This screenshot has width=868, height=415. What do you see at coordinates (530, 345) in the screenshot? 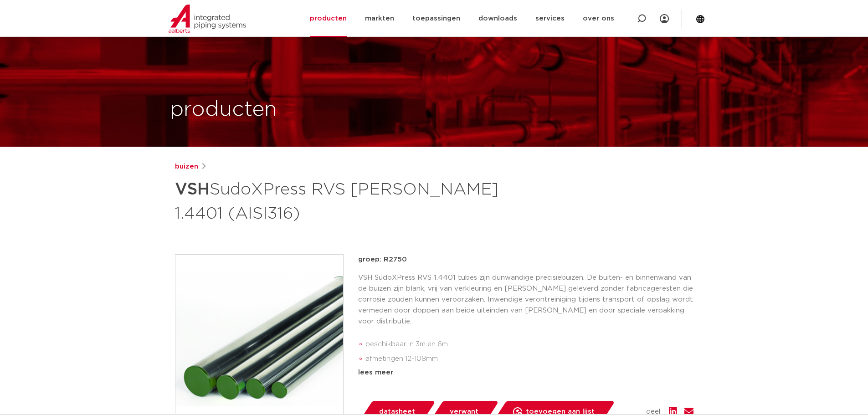
I see `li: beschikbaar in 3m en 6m` at bounding box center [530, 345].